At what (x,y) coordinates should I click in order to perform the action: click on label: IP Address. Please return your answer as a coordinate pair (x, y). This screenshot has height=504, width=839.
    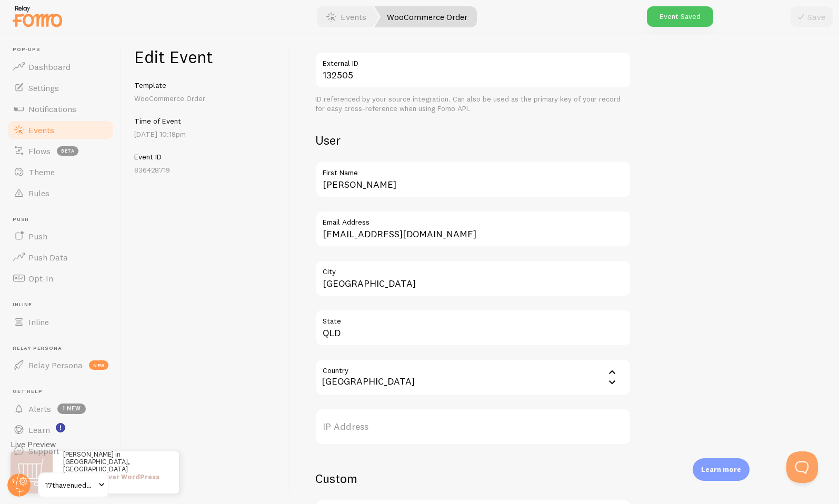
    Looking at the image, I should click on (473, 427).